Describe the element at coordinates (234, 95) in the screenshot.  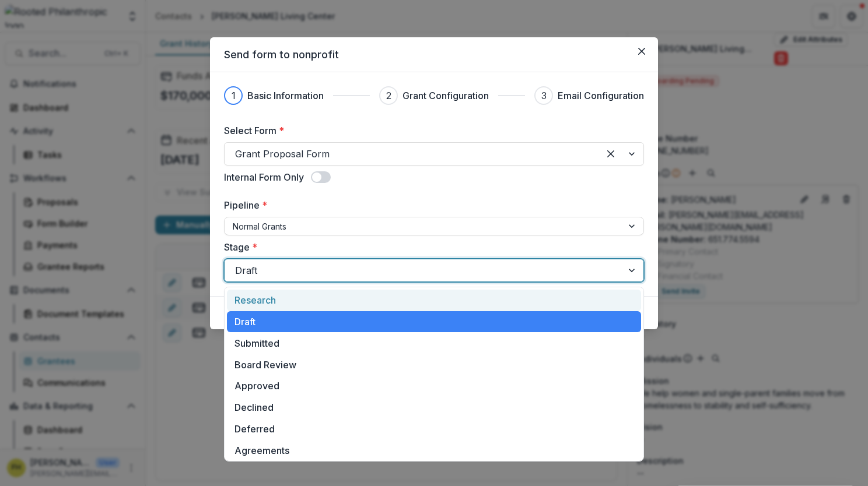
I see `div: 1` at that location.